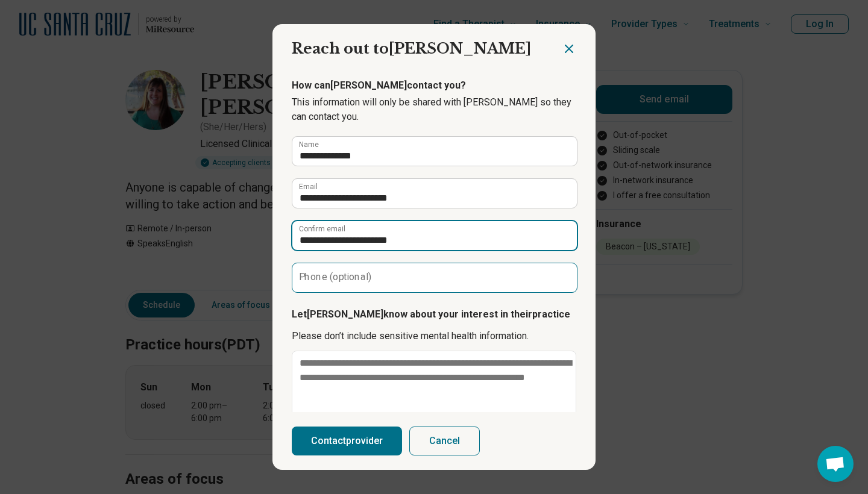  I want to click on label: Email, so click(308, 187).